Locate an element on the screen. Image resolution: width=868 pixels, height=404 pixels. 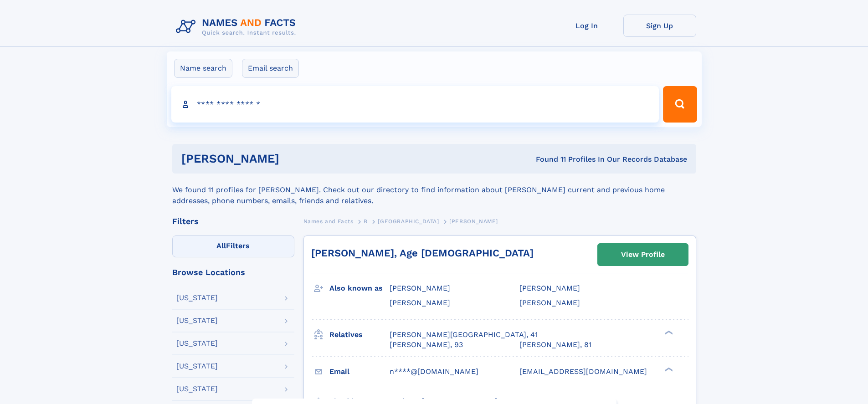
span: B is located at coordinates (365, 222).